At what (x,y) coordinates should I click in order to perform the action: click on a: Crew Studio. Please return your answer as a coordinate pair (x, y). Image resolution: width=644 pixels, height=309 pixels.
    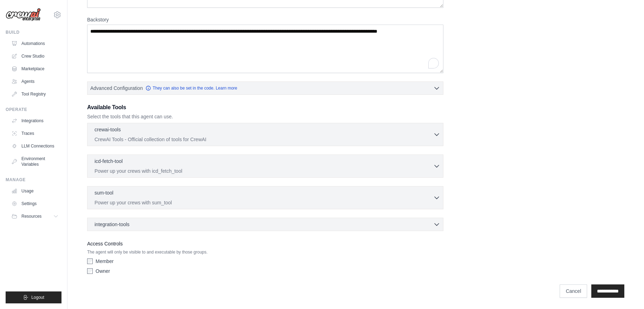
    Looking at the image, I should click on (35, 56).